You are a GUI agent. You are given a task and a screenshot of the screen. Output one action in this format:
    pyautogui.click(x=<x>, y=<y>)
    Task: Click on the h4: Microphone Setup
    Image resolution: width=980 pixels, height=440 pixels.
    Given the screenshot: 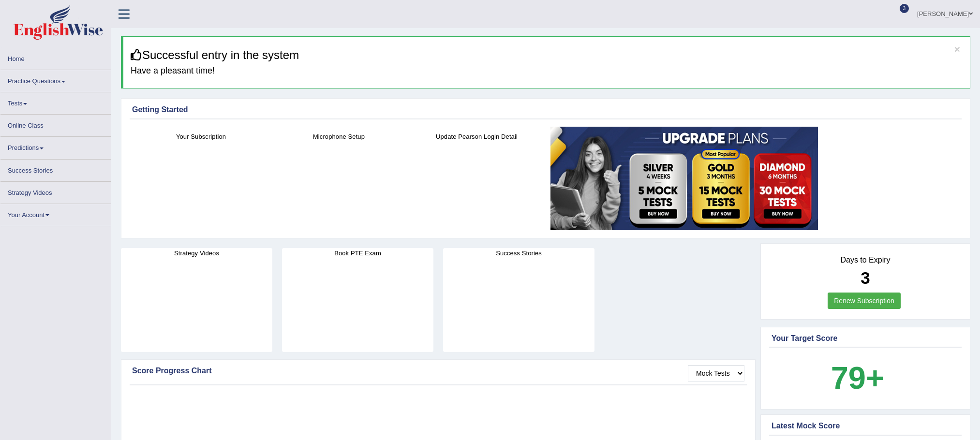 What is the action you would take?
    pyautogui.click(x=338, y=136)
    